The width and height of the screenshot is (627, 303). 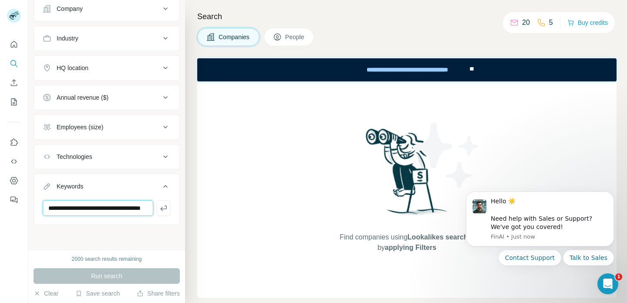 I want to click on button: Quick start, so click(x=14, y=44).